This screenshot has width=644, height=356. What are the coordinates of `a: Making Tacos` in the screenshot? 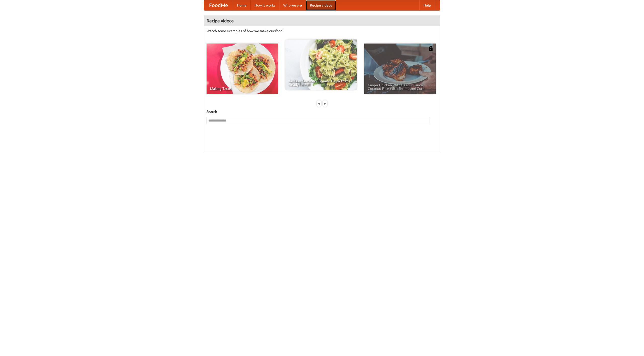 It's located at (242, 69).